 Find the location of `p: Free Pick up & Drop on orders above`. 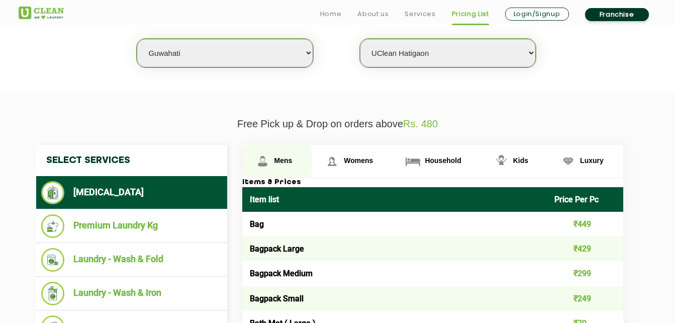

p: Free Pick up & Drop on orders above is located at coordinates (338, 124).